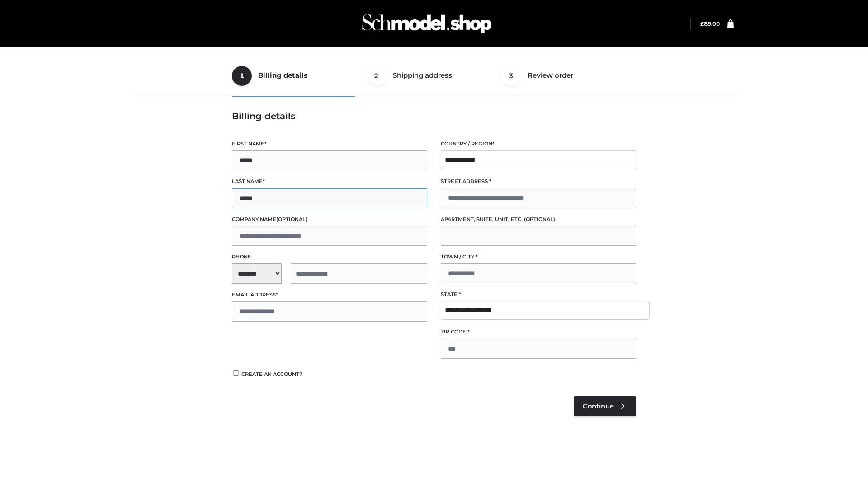 The width and height of the screenshot is (868, 488). Describe the element at coordinates (330, 219) in the screenshot. I see `label: Company name` at that location.